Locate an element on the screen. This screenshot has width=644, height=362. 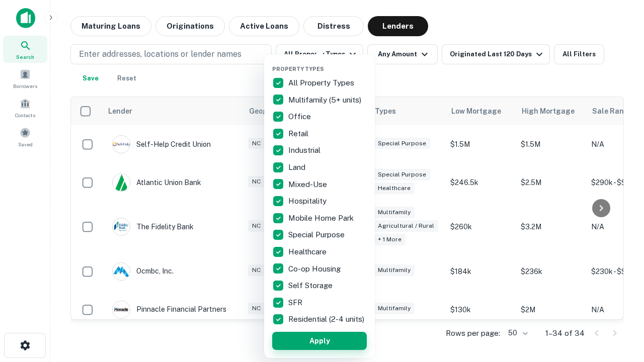
button: Apply is located at coordinates (319, 341).